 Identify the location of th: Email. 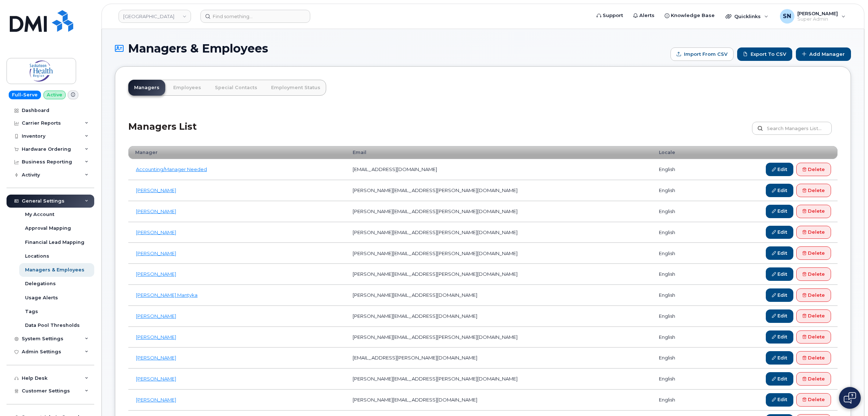
(499, 152).